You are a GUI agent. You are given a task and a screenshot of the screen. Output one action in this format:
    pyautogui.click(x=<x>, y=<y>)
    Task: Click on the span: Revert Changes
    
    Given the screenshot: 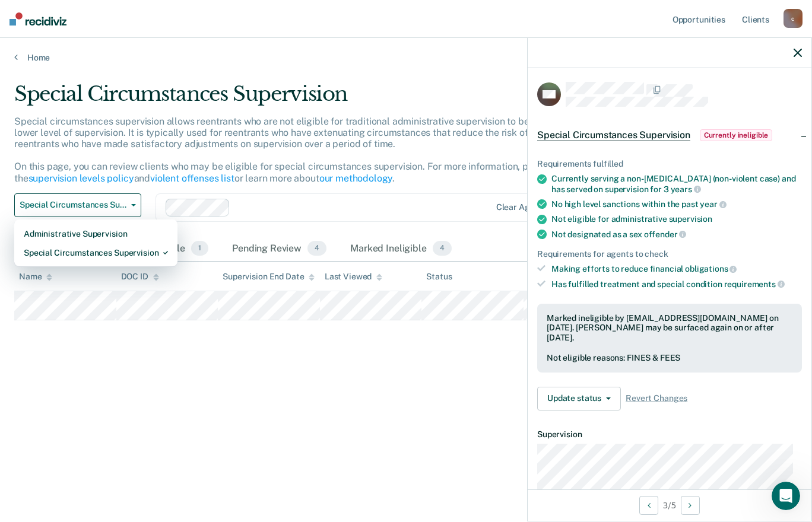 What is the action you would take?
    pyautogui.click(x=657, y=398)
    